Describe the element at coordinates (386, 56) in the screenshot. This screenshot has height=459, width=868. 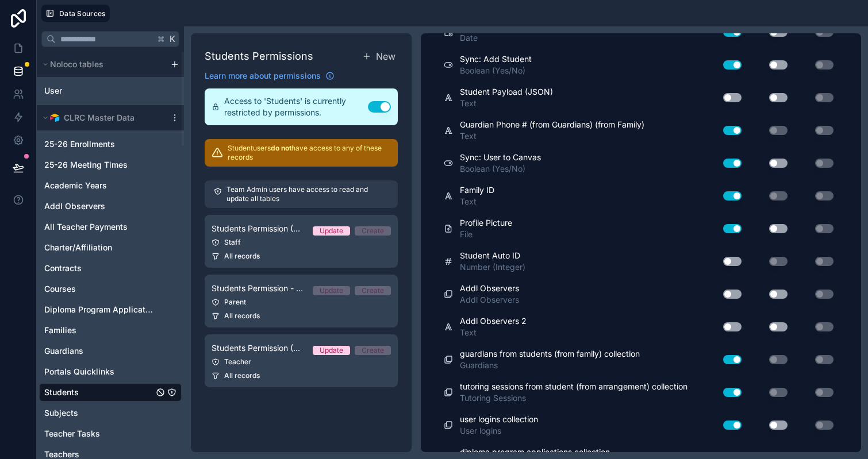
I see `span: New` at that location.